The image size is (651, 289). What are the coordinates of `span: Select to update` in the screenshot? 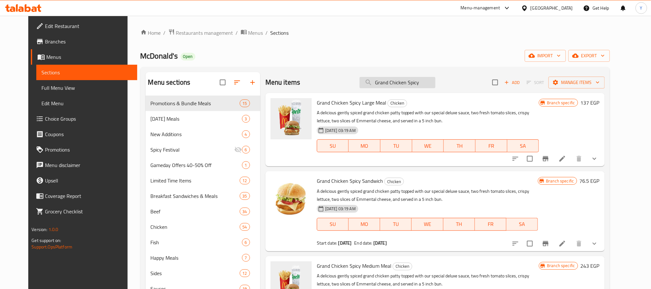 It's located at (530, 158).